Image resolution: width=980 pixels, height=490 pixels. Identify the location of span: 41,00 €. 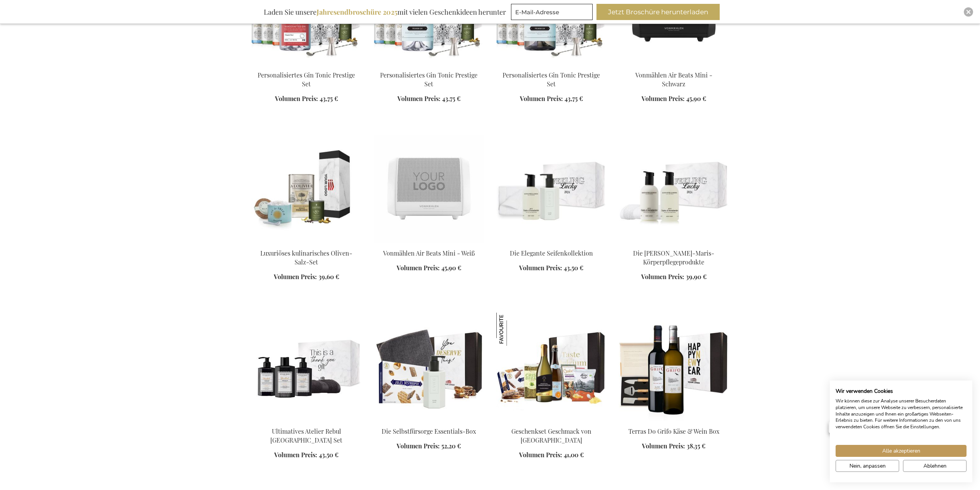
(573, 454).